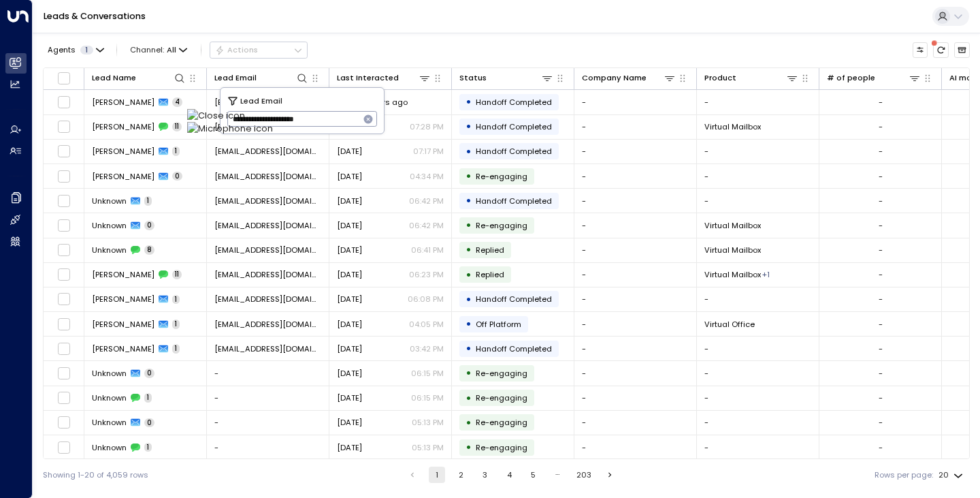 The width and height of the screenshot is (980, 498). What do you see at coordinates (629, 78) in the screenshot?
I see `div: Company Name` at bounding box center [629, 78].